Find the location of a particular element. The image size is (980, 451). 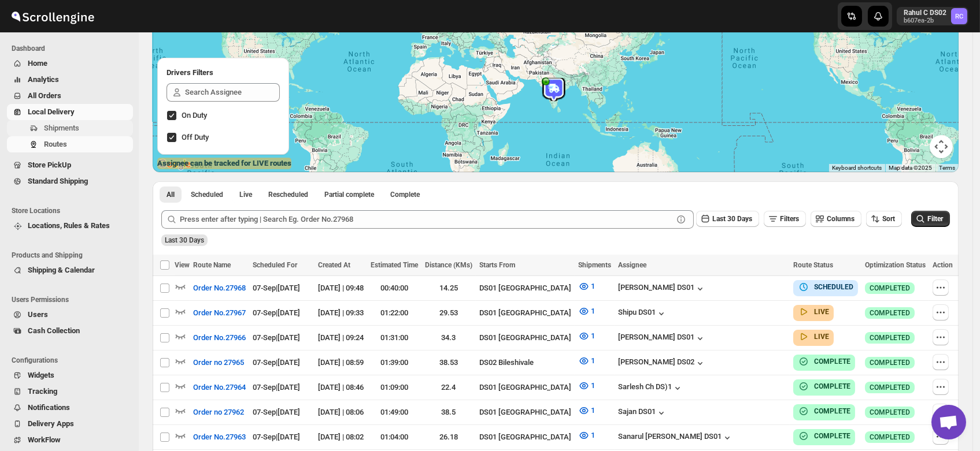

button: Tracking is located at coordinates (70, 391).